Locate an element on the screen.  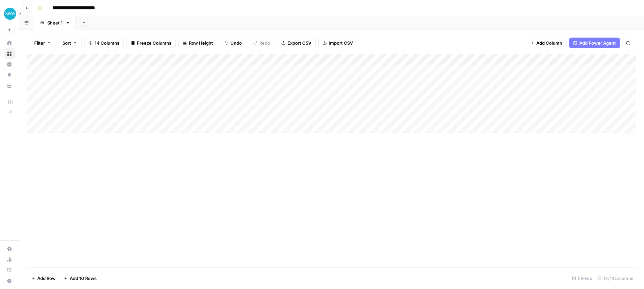
span: Sort is located at coordinates (67, 43).